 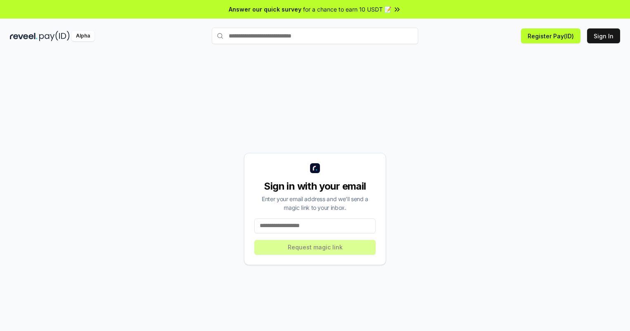 What do you see at coordinates (315, 186) in the screenshot?
I see `div: Sign in with your email` at bounding box center [315, 186].